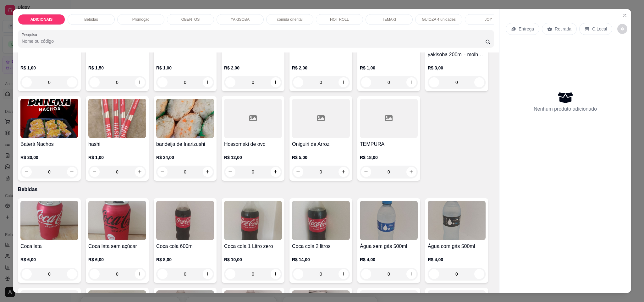  Describe the element at coordinates (240, 19) in the screenshot. I see `p: YAKISOBA` at that location.